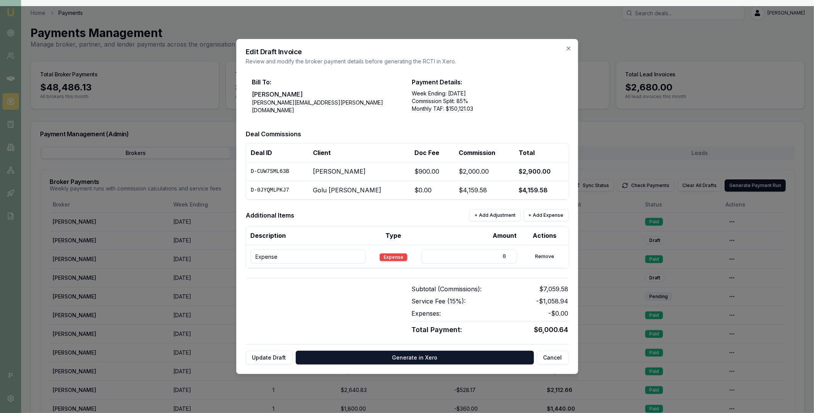 The height and width of the screenshot is (413, 814). Describe the element at coordinates (432, 171) in the screenshot. I see `td: $900.00` at that location.